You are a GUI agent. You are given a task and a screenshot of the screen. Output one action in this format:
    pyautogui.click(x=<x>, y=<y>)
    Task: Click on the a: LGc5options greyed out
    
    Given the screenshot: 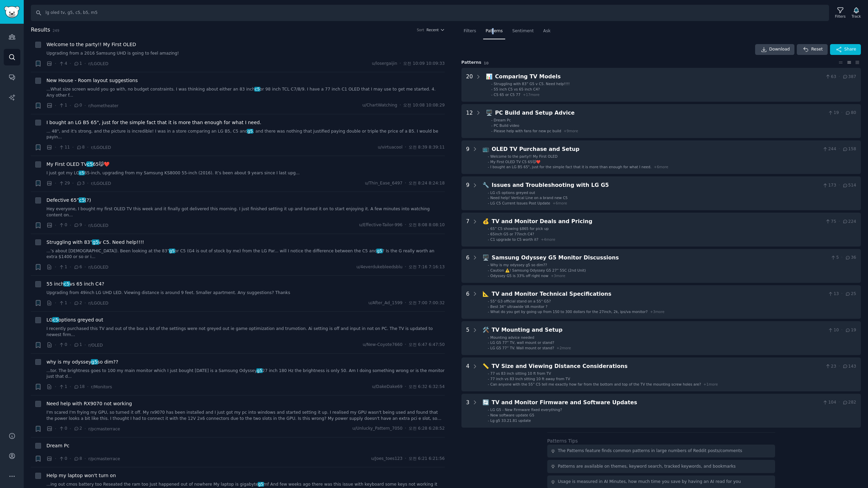 What is the action you would take?
    pyautogui.click(x=75, y=320)
    